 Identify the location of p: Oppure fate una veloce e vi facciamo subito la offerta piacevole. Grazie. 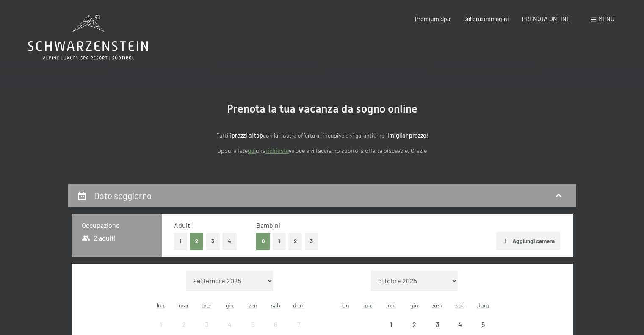
(322, 151).